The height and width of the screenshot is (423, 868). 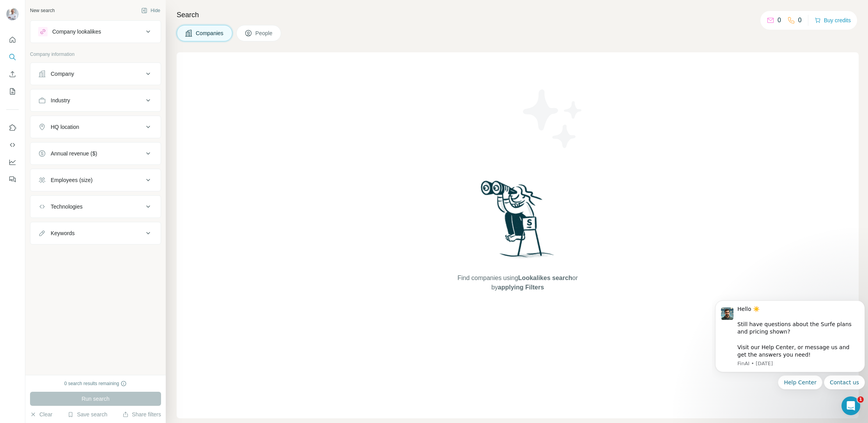 What do you see at coordinates (86, 57) in the screenshot?
I see `div: Hello ☀️ ​ Still have questions about the Surfe plans and pricing shown? ​ Visit our Help Center,...` at bounding box center [86, 57].